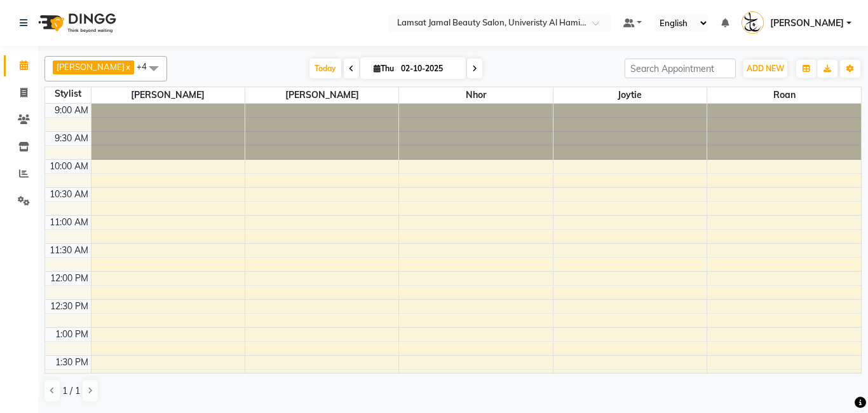 This screenshot has height=413, width=868. I want to click on div: 12:30 PM, so click(69, 306).